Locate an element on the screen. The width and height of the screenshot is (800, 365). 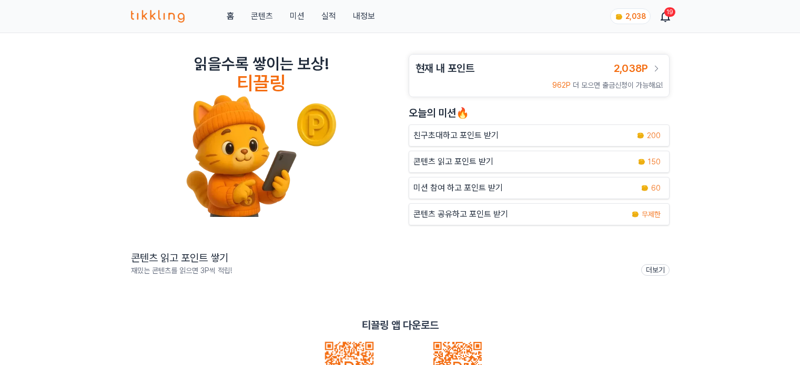
a: 19 is located at coordinates (665, 16).